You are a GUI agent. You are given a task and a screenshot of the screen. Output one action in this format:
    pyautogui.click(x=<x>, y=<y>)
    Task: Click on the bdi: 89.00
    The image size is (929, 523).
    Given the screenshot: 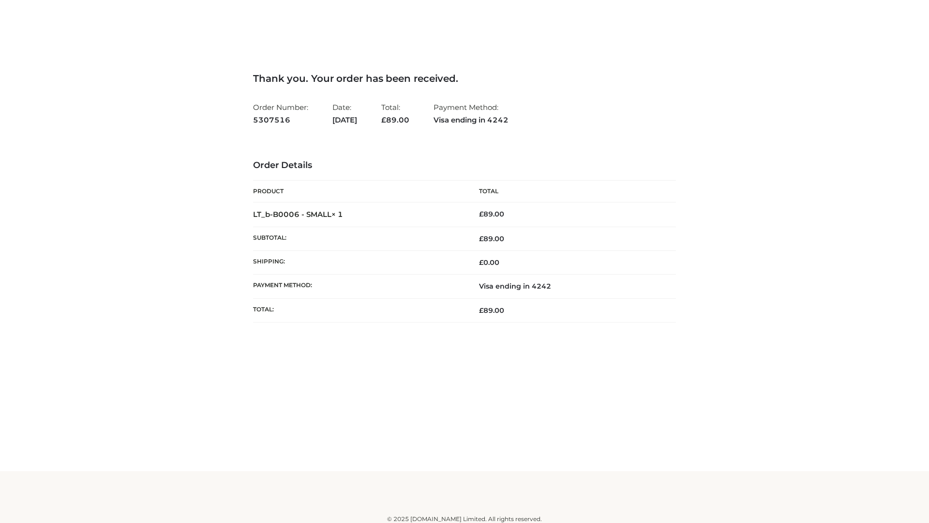 What is the action you would take?
    pyautogui.click(x=492, y=214)
    